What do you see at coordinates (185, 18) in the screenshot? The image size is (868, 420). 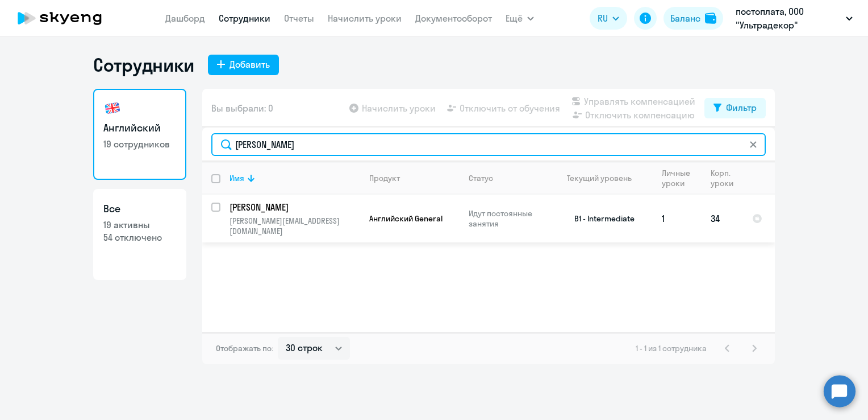 I see `a: Дашборд` at bounding box center [185, 18].